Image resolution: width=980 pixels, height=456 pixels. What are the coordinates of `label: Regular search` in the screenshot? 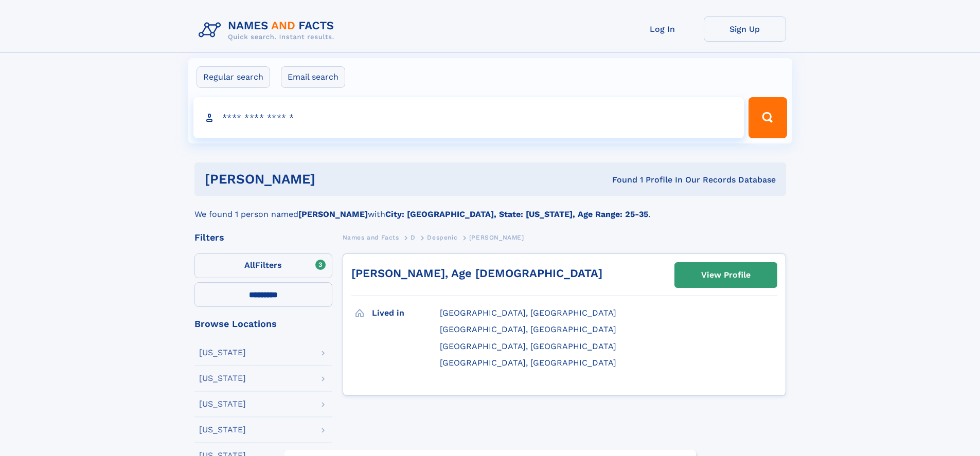 It's located at (233, 77).